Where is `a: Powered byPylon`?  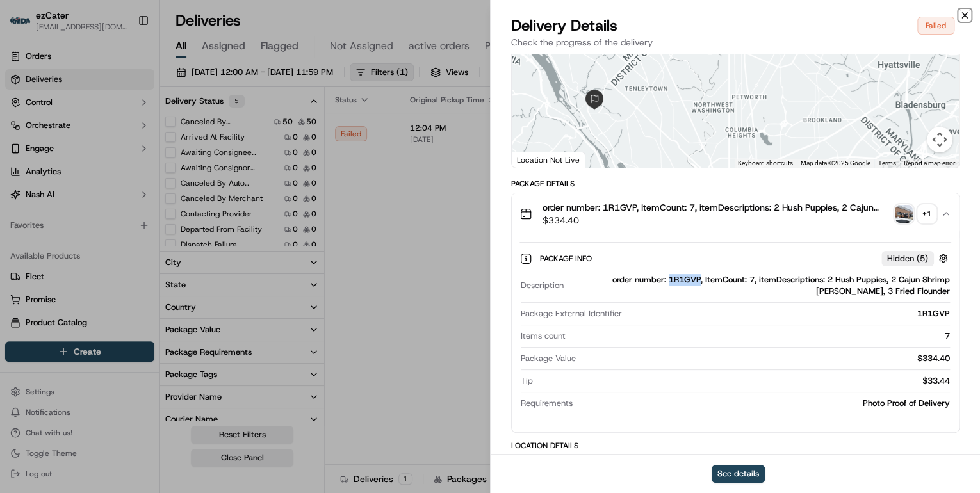 a: Powered byPylon is located at coordinates (122, 222).